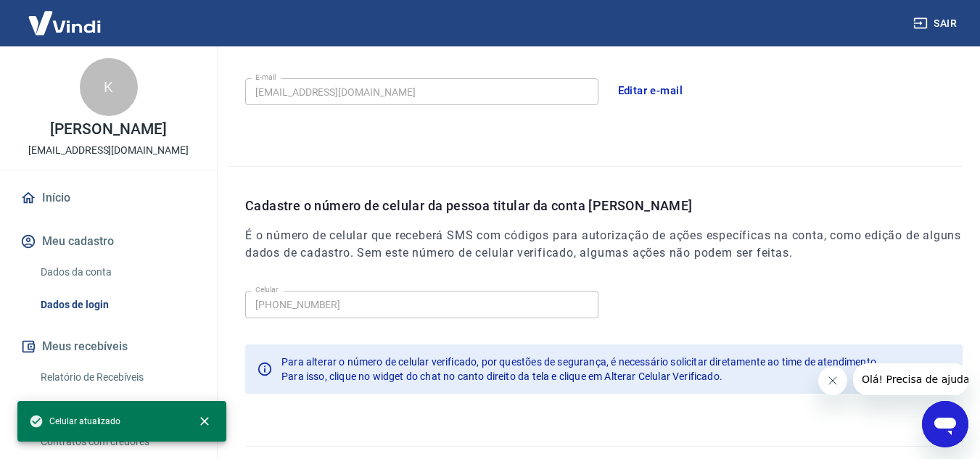  Describe the element at coordinates (117, 441) in the screenshot. I see `a: Contratos com credores` at that location.